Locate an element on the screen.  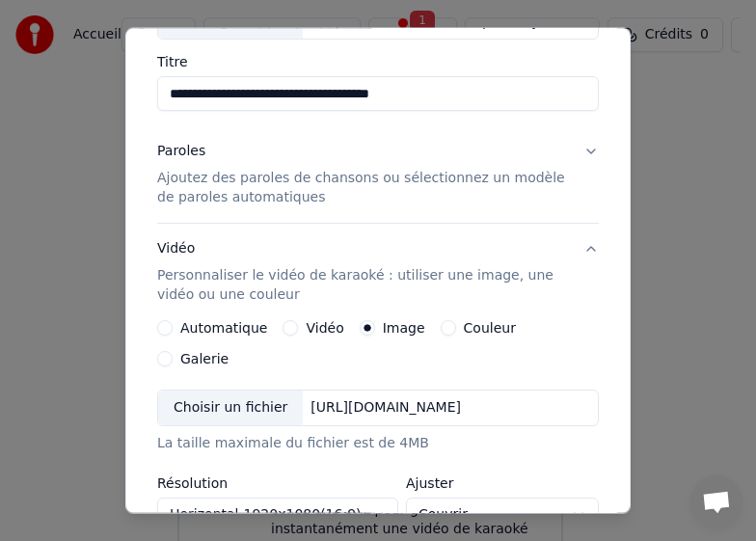
div: Paroles is located at coordinates (181, 151).